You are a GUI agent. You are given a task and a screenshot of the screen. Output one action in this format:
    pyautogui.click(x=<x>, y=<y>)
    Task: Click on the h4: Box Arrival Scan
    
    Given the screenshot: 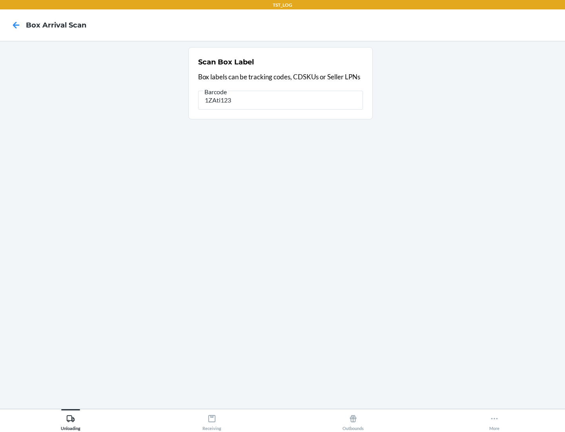 What is the action you would take?
    pyautogui.click(x=56, y=25)
    